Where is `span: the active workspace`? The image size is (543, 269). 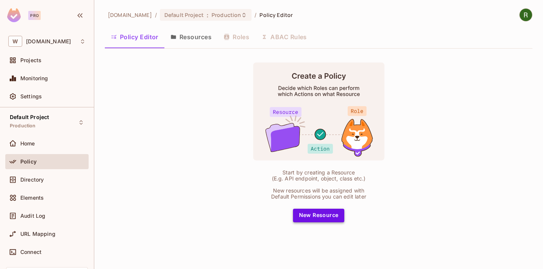 span: the active workspace is located at coordinates (130, 15).